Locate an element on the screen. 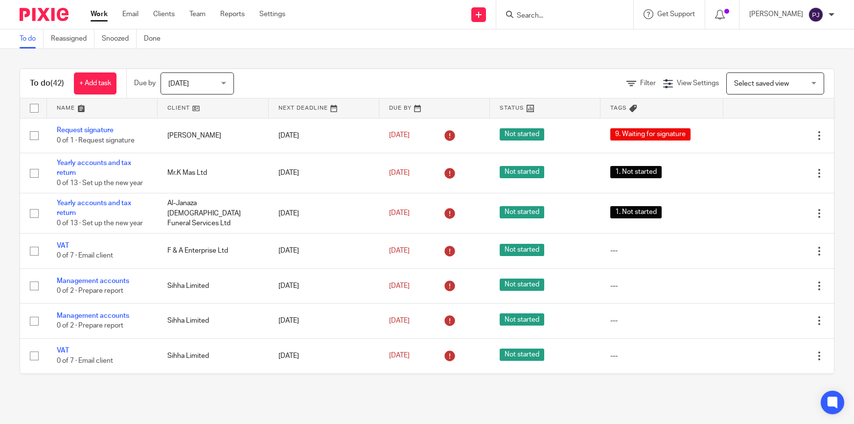 The width and height of the screenshot is (854, 424). span: (42) is located at coordinates (57, 83).